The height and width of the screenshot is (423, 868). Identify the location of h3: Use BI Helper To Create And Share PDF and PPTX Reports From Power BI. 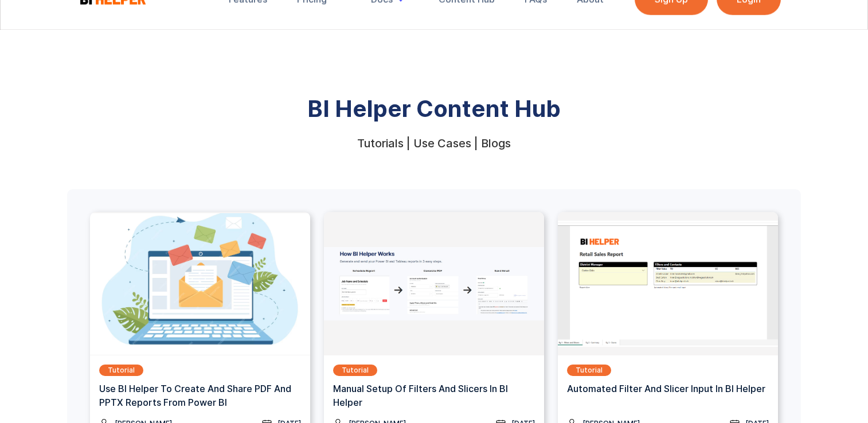
(200, 395).